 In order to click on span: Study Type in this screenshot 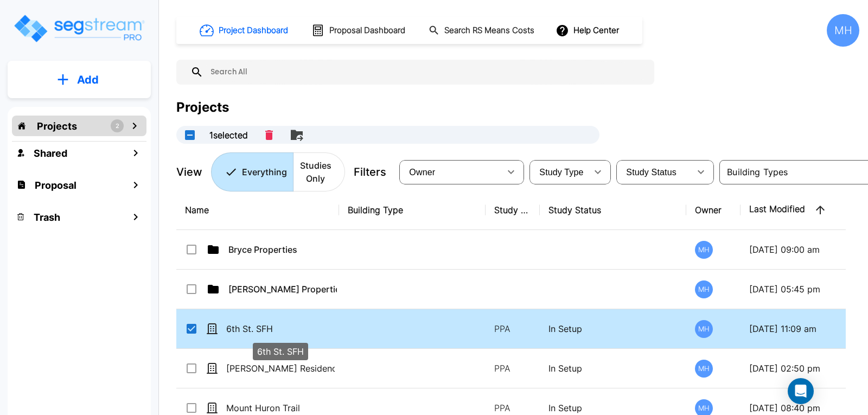, I will do `click(561, 172)`.